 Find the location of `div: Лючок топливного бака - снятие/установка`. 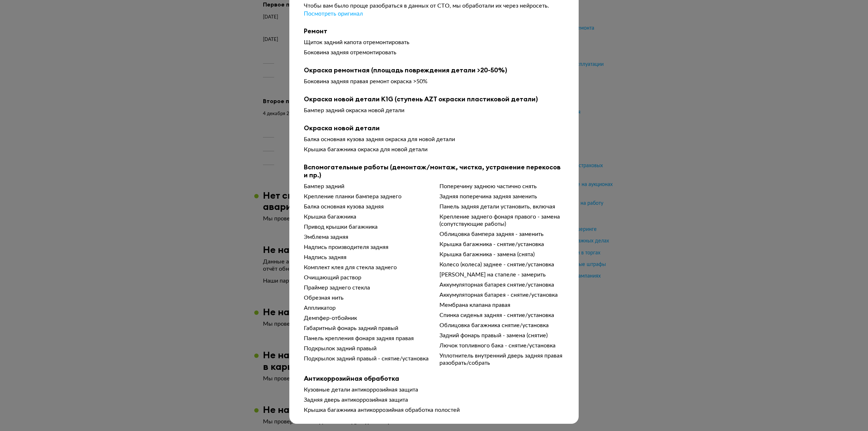

div: Лючок топливного бака - снятие/установка is located at coordinates (502, 346).